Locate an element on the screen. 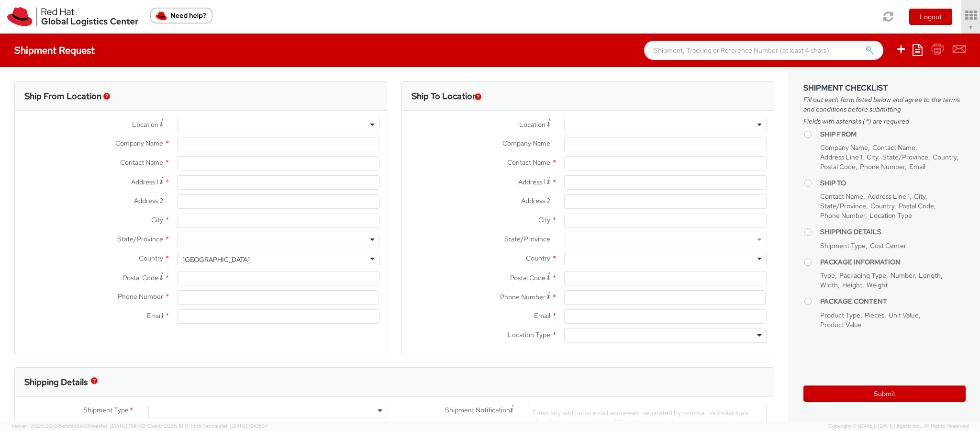 The height and width of the screenshot is (431, 980). img: rh-logistics-00dfa346123c4ec078e1.svg is located at coordinates (73, 17).